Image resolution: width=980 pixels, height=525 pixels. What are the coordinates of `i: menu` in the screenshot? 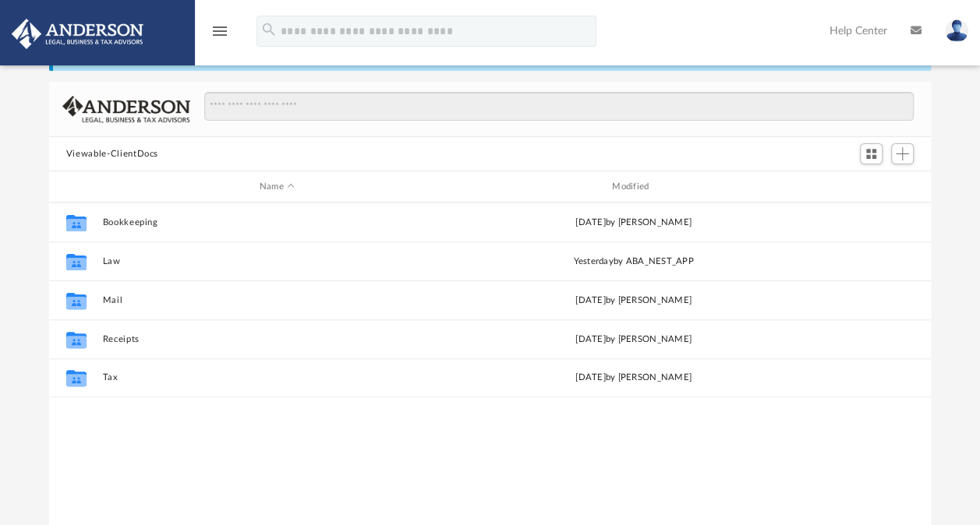 It's located at (220, 32).